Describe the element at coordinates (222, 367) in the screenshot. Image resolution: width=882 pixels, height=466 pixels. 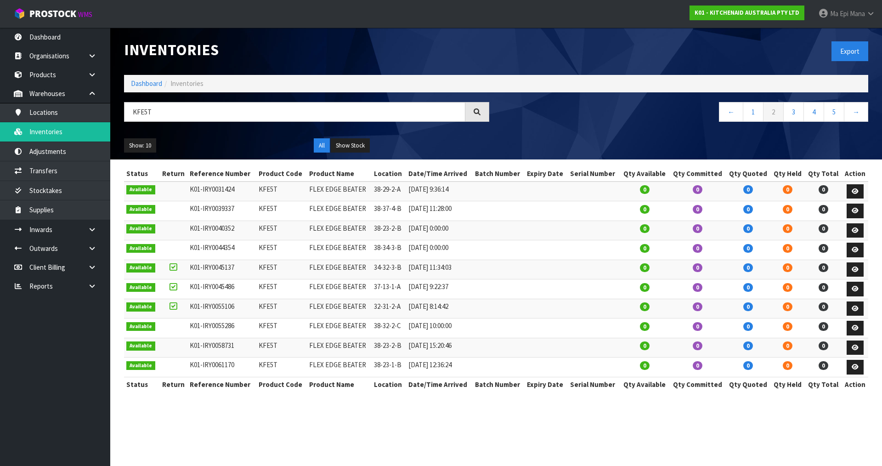
I see `td: K01-IRY0061170` at that location.